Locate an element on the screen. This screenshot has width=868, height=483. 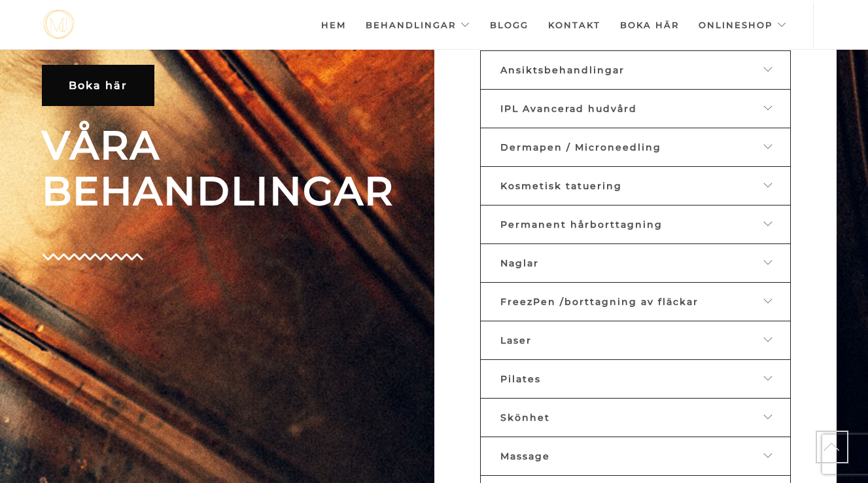
a: Pilates is located at coordinates (635, 379).